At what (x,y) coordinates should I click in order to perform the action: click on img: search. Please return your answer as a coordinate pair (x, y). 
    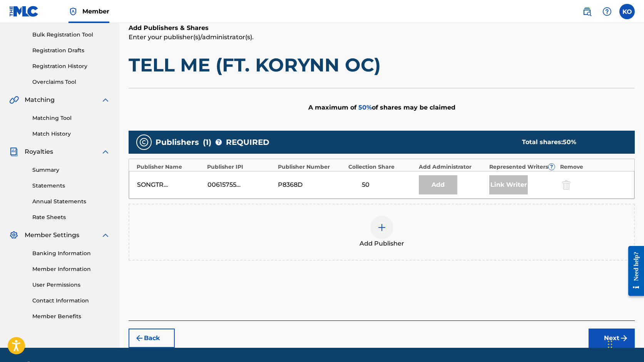
    Looking at the image, I should click on (587, 11).